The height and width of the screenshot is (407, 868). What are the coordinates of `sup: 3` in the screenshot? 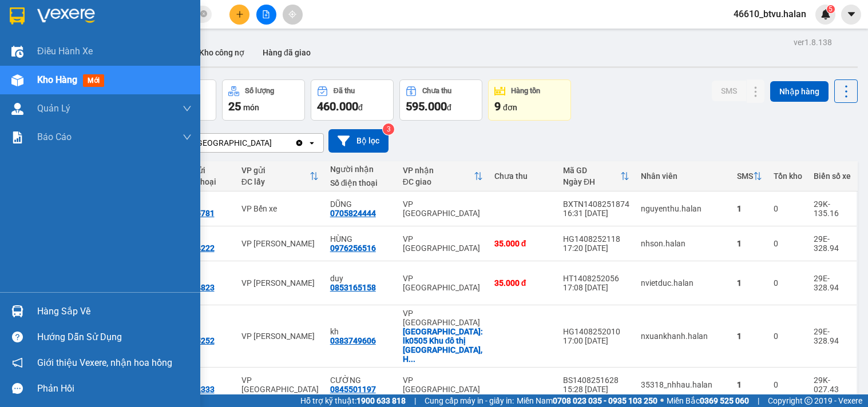 It's located at (388, 129).